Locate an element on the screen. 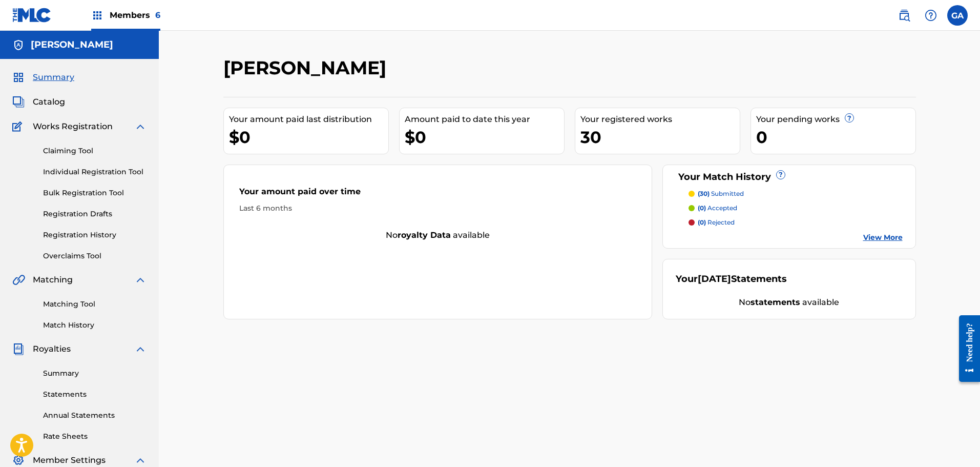  div: Your pending works is located at coordinates (835, 119).